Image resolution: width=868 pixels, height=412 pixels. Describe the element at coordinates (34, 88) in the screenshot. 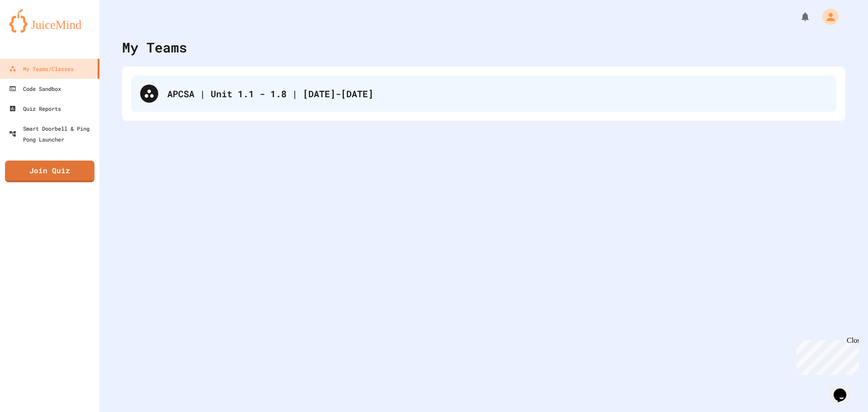

I see `div: Code Sandbox` at that location.